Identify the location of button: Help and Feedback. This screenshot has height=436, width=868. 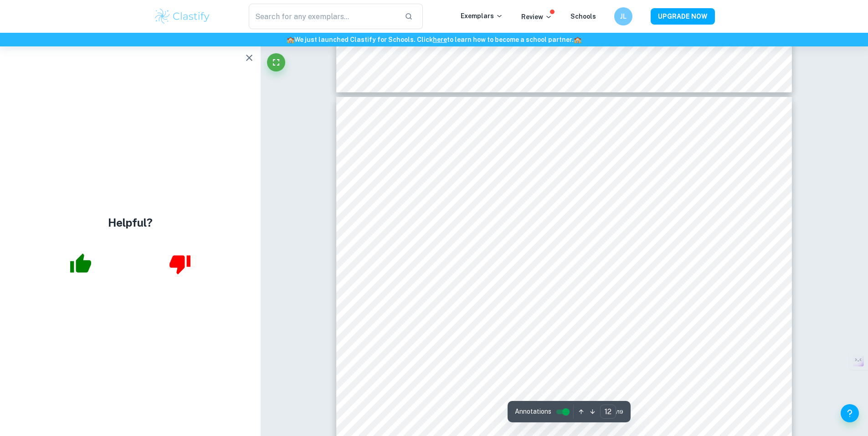
(849, 414).